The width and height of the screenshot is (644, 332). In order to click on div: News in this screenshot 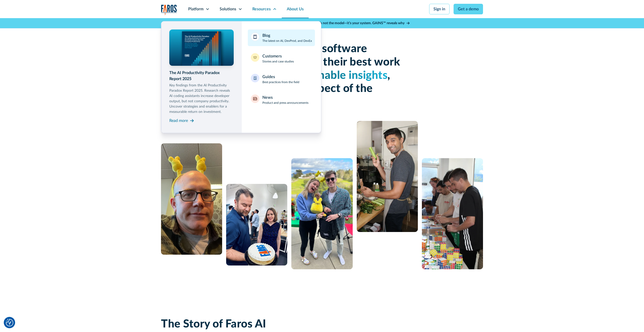, I will do `click(267, 98)`.